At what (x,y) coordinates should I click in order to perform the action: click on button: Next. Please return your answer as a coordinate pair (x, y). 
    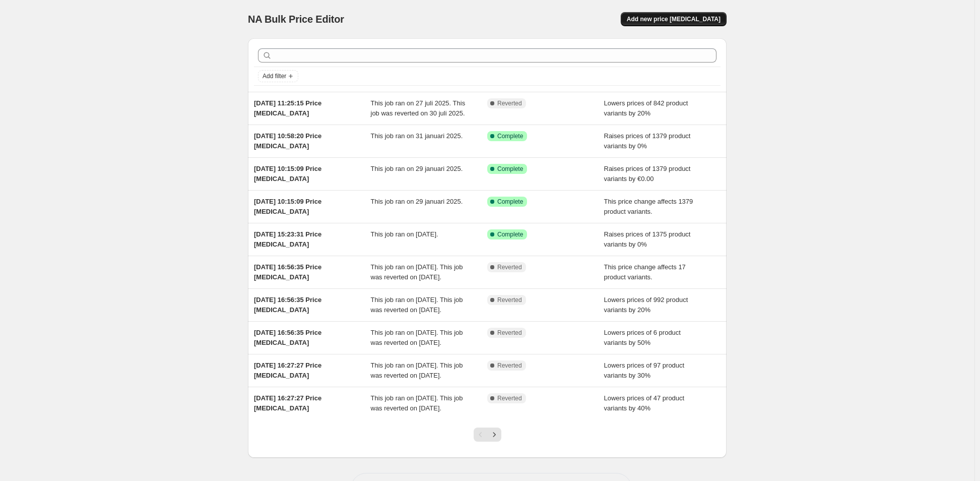
    Looking at the image, I should click on (494, 435).